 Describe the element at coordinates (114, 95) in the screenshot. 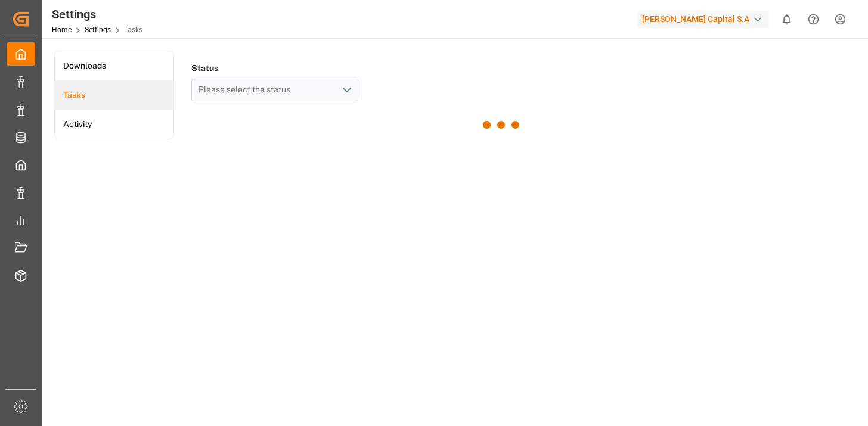

I see `li: Tasks` at that location.